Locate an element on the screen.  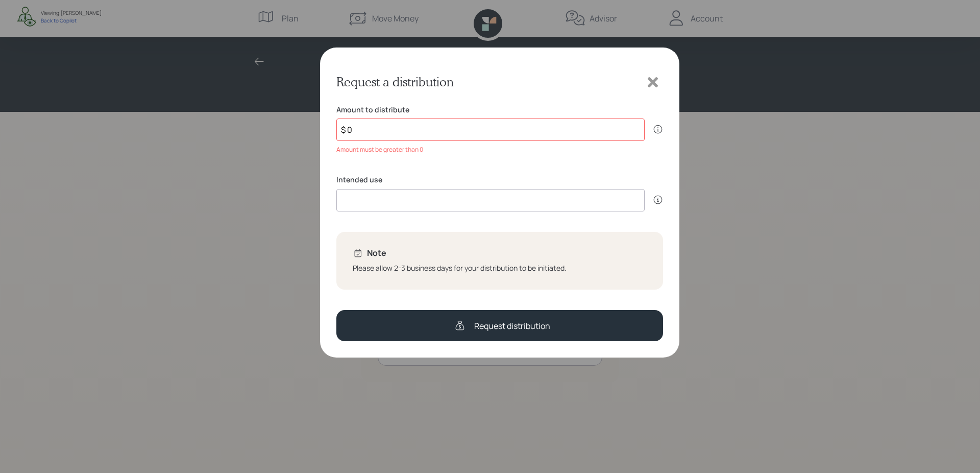
label: Intended use is located at coordinates (499, 180).